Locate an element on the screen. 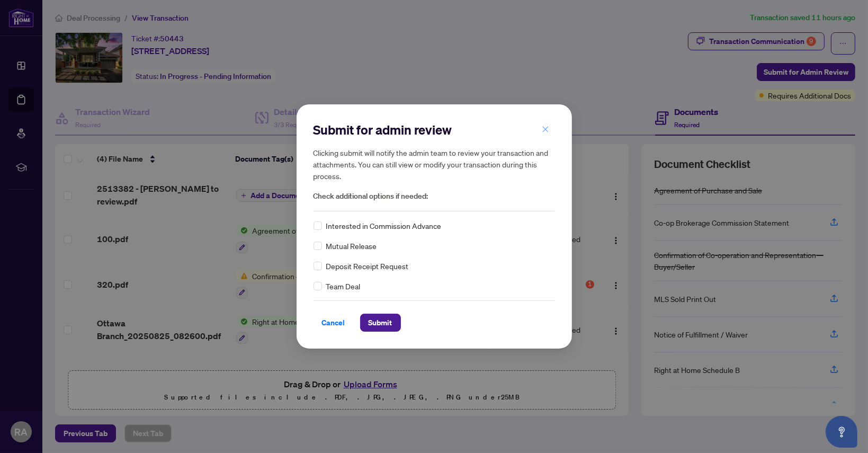 Image resolution: width=868 pixels, height=453 pixels. span: close is located at coordinates (546, 129).